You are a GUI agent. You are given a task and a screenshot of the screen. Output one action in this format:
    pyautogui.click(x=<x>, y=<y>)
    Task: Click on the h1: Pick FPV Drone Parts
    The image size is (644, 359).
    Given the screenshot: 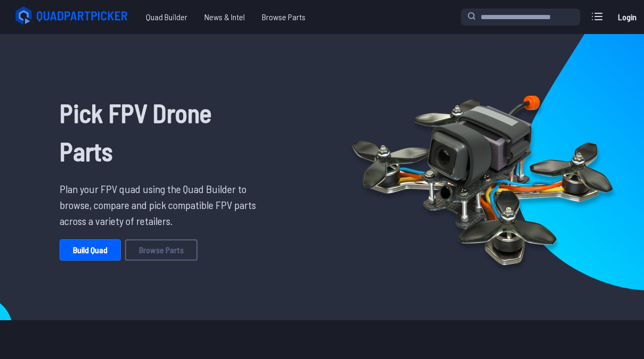 What is the action you would take?
    pyautogui.click(x=164, y=132)
    